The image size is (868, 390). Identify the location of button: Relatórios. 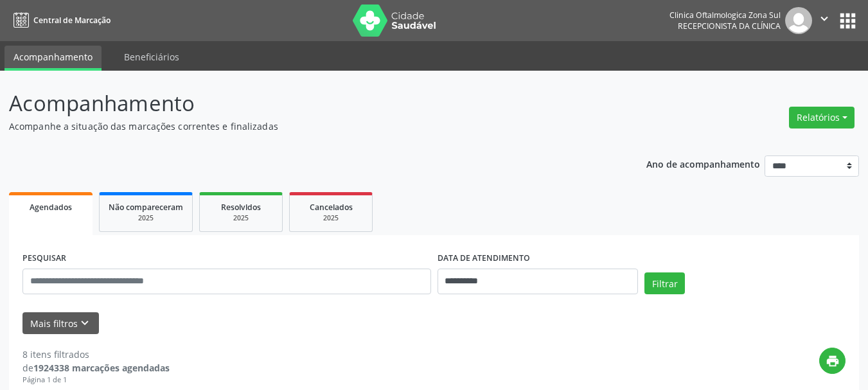
(822, 117).